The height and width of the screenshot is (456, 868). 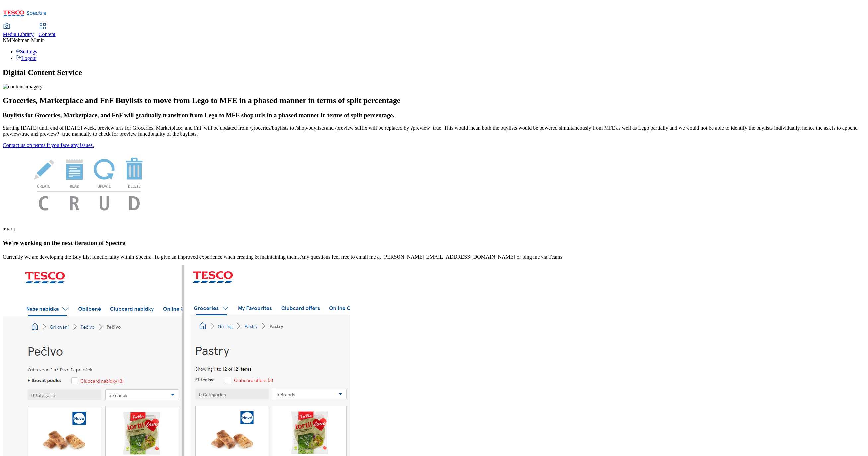 What do you see at coordinates (89, 182) in the screenshot?
I see `img: News Image` at bounding box center [89, 182].